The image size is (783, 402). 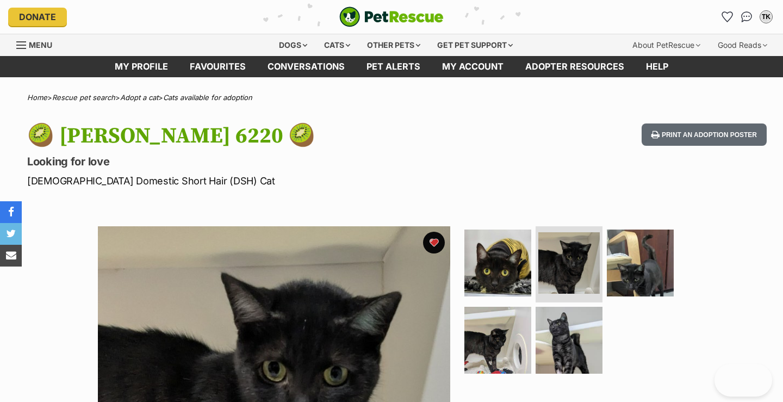 What do you see at coordinates (84, 97) in the screenshot?
I see `a: Rescue pet search` at bounding box center [84, 97].